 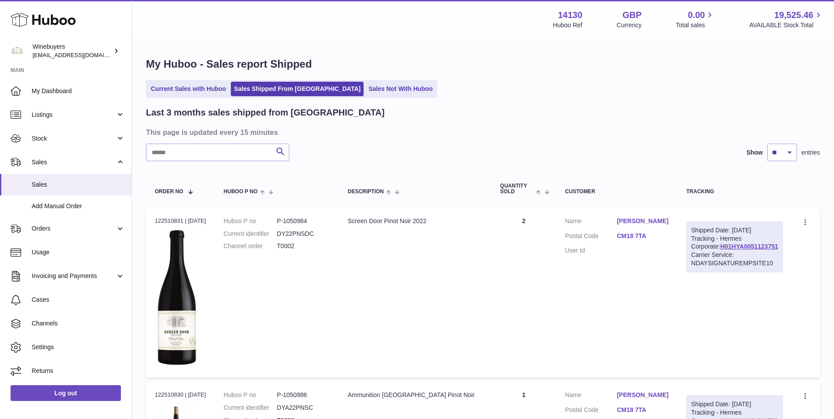 I want to click on span: Description, so click(x=366, y=192).